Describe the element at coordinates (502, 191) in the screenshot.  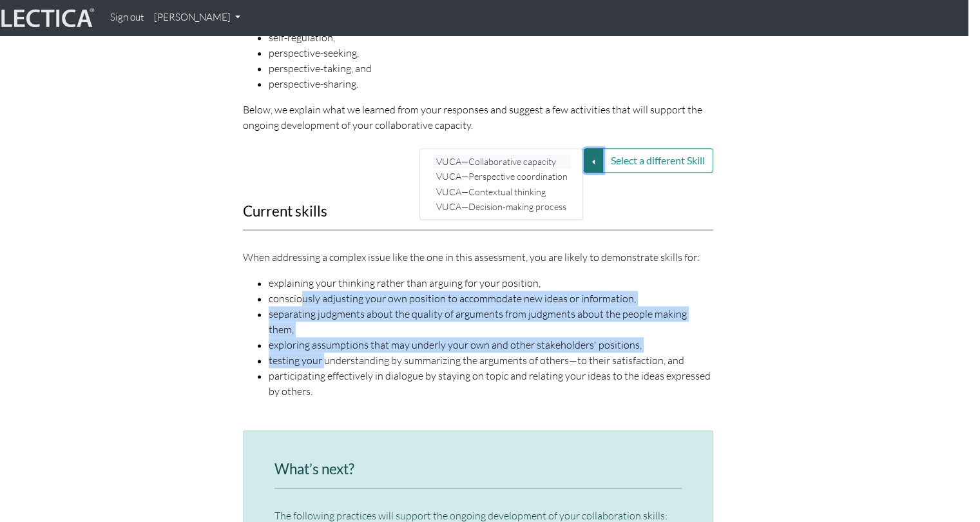
I see `a: VUCA—Contextual thinking` at that location.